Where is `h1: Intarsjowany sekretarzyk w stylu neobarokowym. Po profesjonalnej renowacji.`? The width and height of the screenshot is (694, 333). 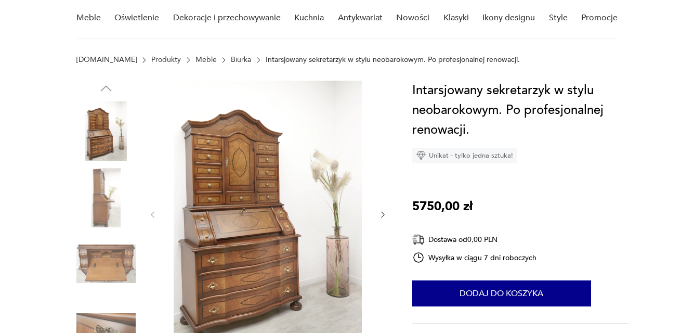 h1: Intarsjowany sekretarzyk w stylu neobarokowym. Po profesjonalnej renowacji. is located at coordinates (520, 110).